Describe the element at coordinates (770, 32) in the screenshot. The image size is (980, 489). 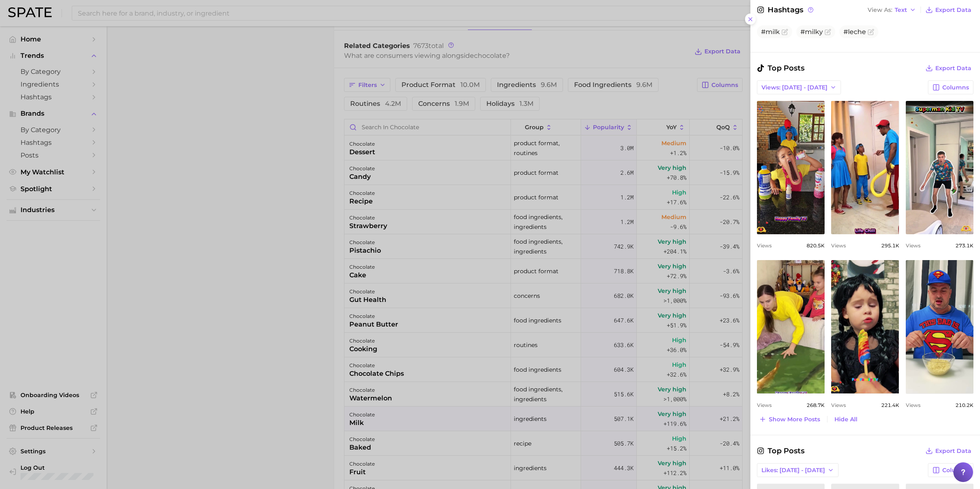
I see `span: #milk` at that location.